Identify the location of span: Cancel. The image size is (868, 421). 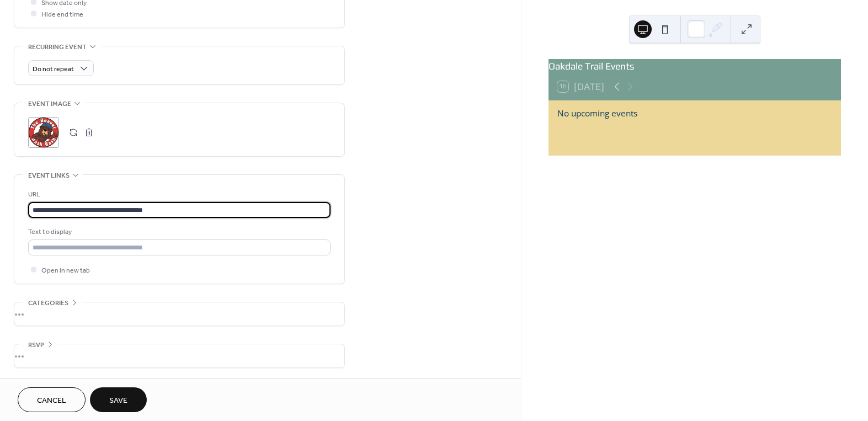
(51, 401).